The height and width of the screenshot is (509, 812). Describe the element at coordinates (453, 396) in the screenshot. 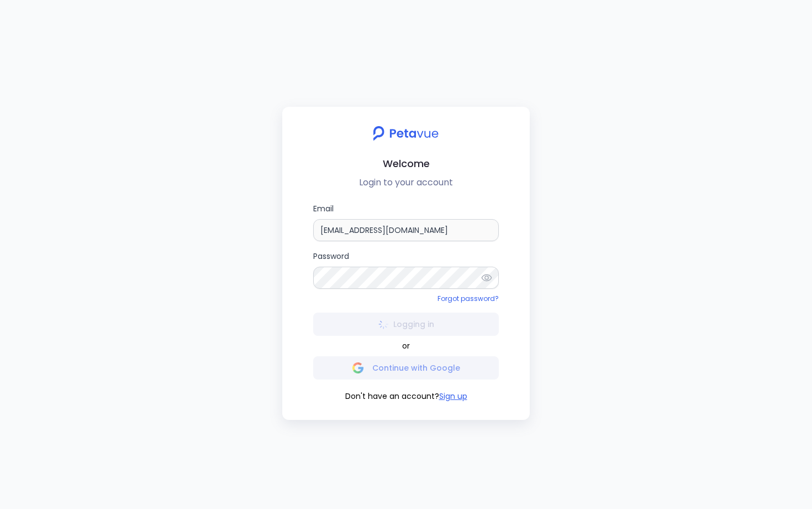

I see `button: Sign up` at that location.